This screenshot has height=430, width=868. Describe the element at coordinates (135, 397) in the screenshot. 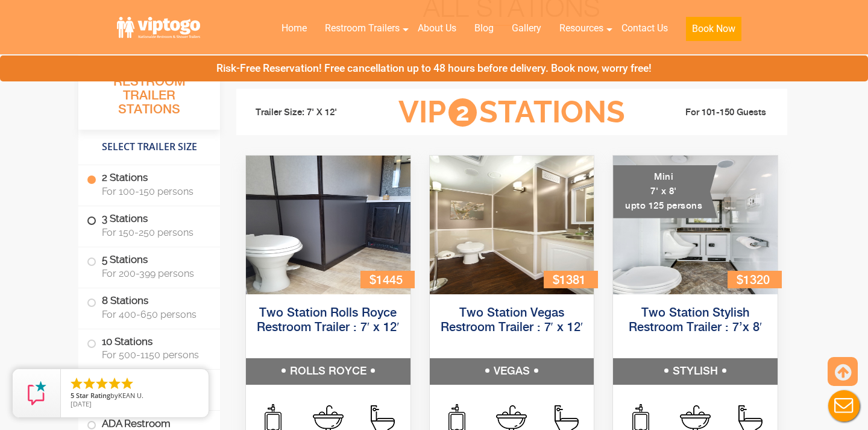

I see `span: by` at that location.